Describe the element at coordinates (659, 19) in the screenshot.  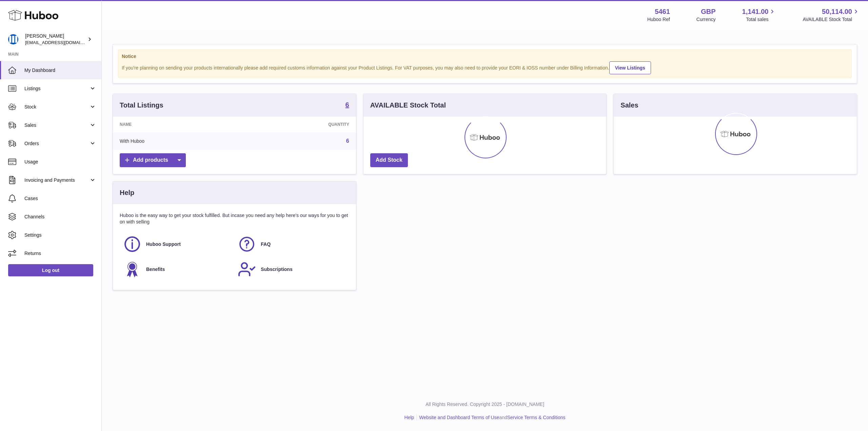
I see `div: Huboo Ref` at that location.